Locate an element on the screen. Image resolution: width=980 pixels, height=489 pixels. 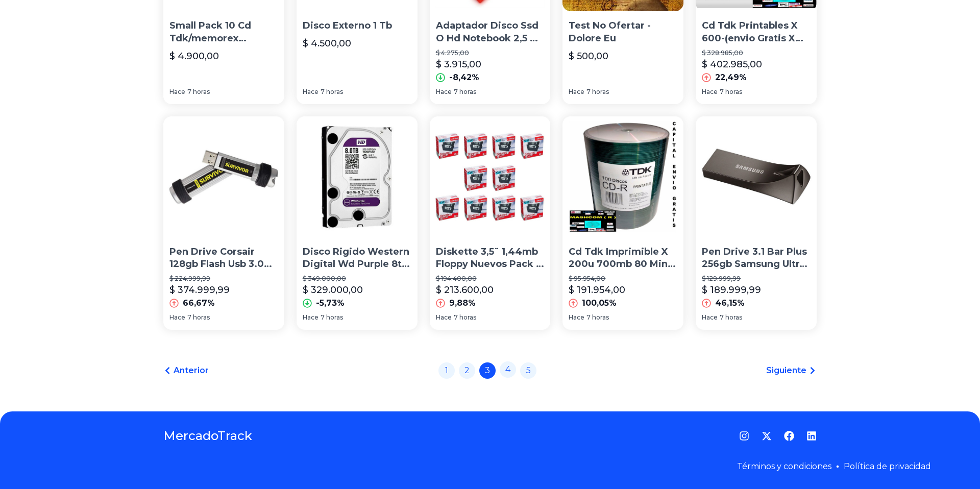
p: $ 349.000,00 is located at coordinates (357, 278).